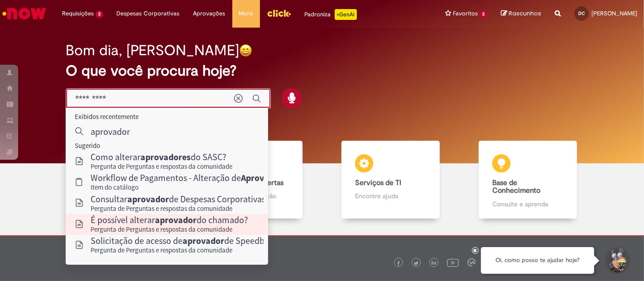  What do you see at coordinates (390, 196) in the screenshot?
I see `p: Encontre ajuda` at bounding box center [390, 196].